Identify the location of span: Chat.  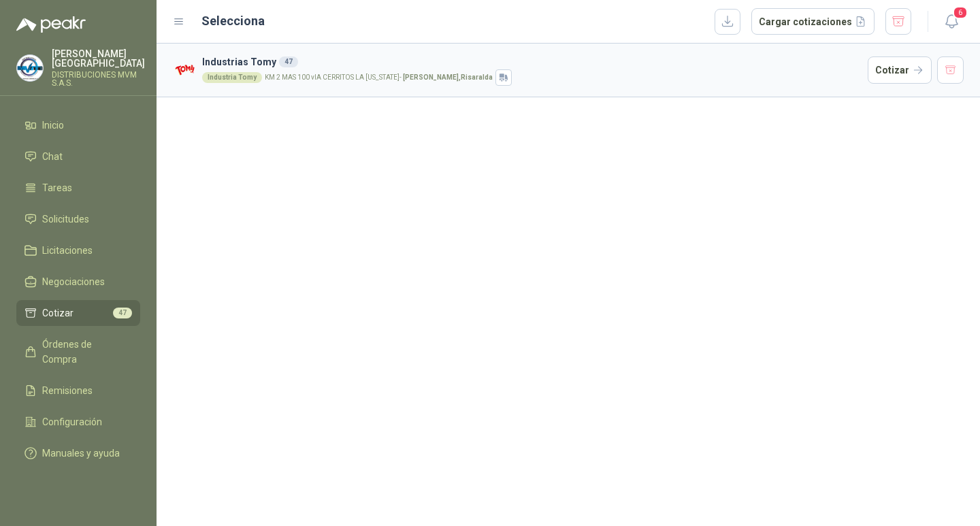
(52, 157).